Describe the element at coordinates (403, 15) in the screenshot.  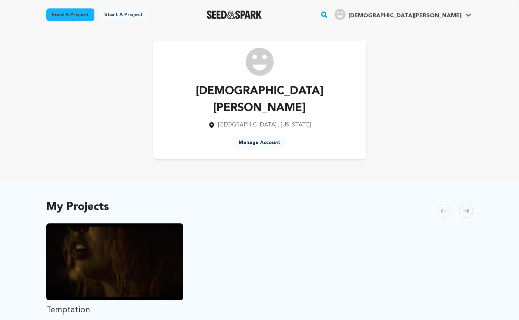
I see `span: Christian A.'s Profile` at that location.